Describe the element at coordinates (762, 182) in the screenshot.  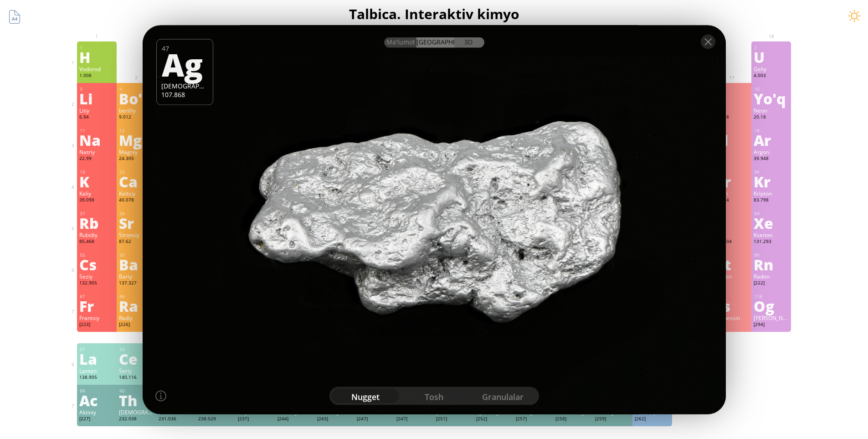
I see `font: Kr` at that location.